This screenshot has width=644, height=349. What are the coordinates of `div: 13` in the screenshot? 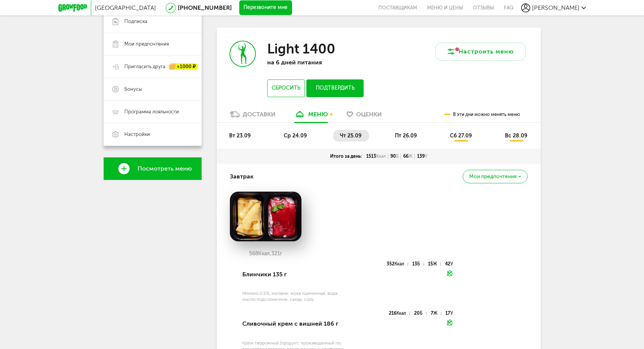 It's located at (417, 264).